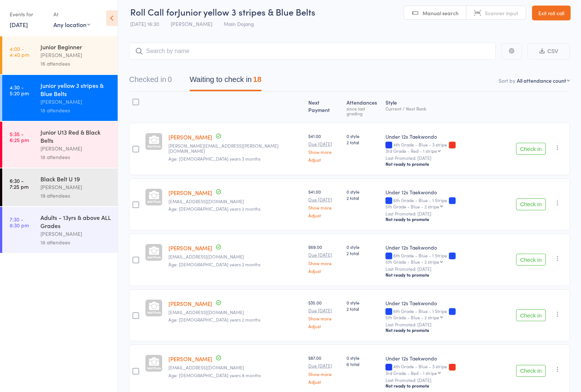 The width and height of the screenshot is (581, 392). I want to click on small: jon.dally@education.vic.gov.au, so click(235, 148).